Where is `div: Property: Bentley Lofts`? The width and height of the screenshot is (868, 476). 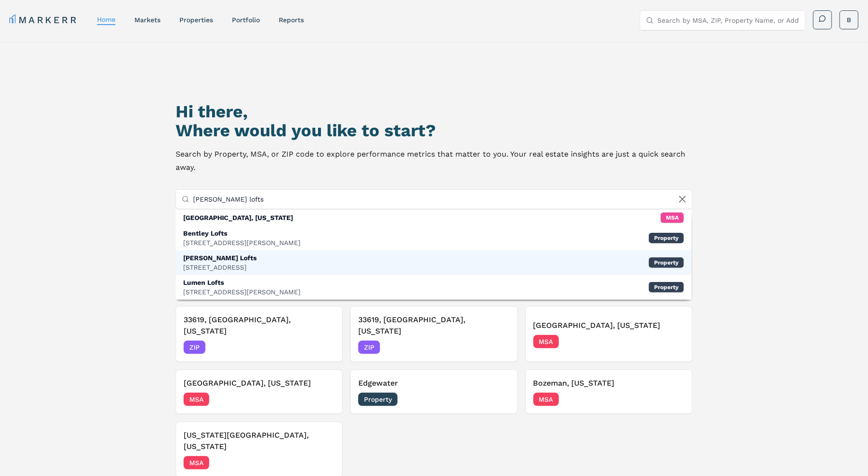 div: Property: Bentley Lofts is located at coordinates (434, 238).